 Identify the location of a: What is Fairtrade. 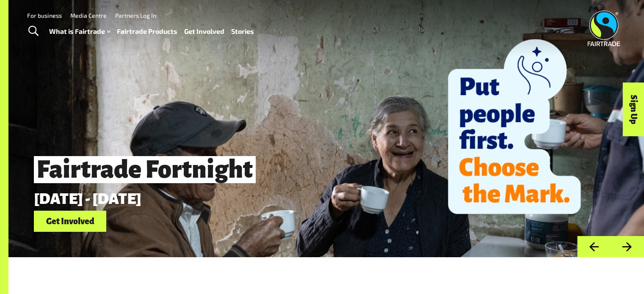
(80, 31).